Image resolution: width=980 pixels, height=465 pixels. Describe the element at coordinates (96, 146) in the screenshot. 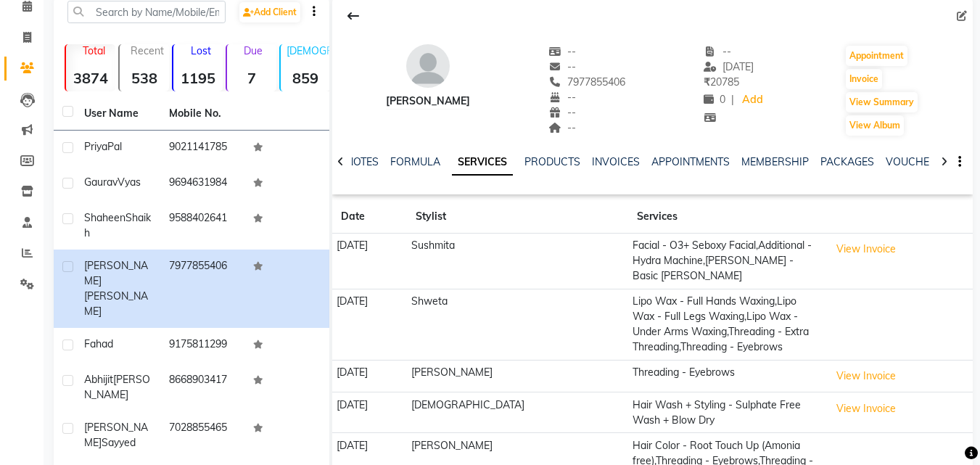

I see `span: Priya` at that location.